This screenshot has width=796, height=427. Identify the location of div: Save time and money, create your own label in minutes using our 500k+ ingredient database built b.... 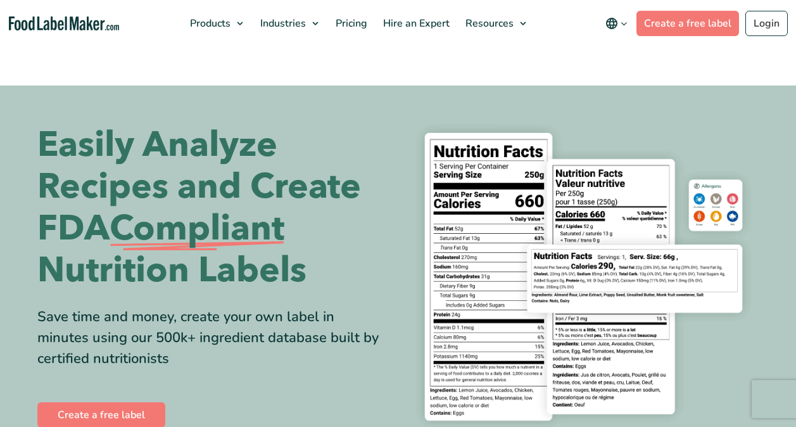
(213, 338).